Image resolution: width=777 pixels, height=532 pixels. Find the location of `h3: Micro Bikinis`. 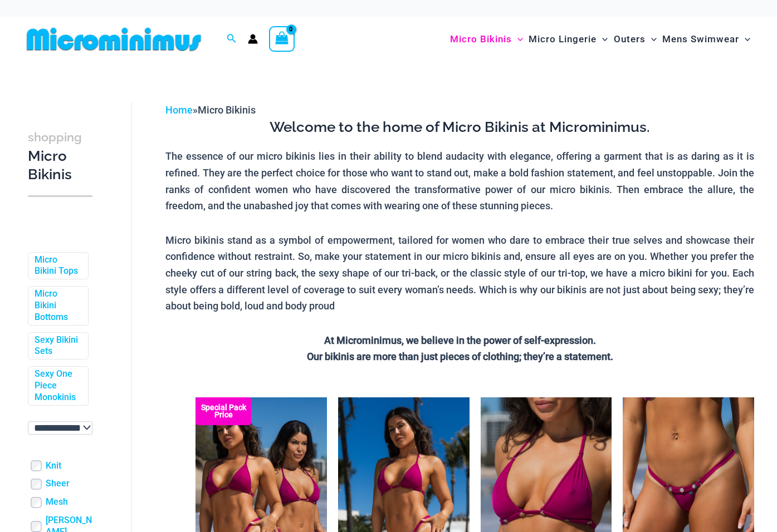

h3: Micro Bikinis is located at coordinates (60, 156).